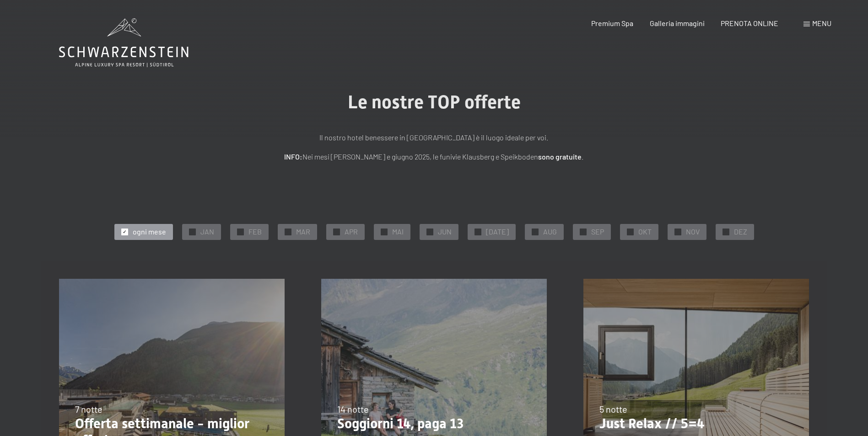 This screenshot has height=436, width=868. I want to click on span: MAI, so click(397, 232).